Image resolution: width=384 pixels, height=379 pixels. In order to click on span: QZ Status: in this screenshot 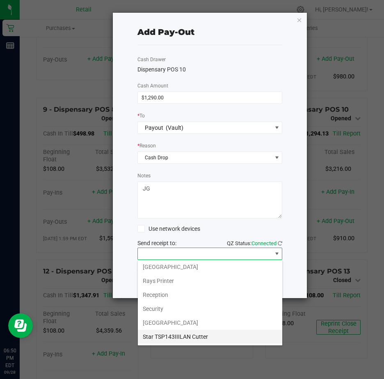, I will do `click(255, 243)`.